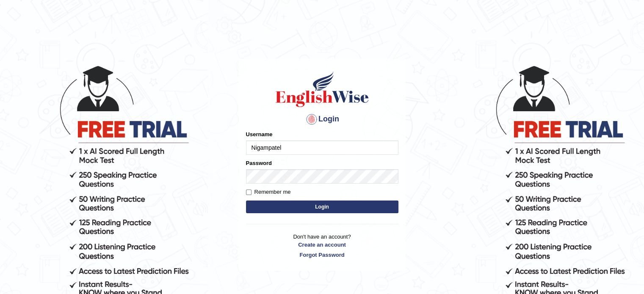  What do you see at coordinates (259, 134) in the screenshot?
I see `label: Username` at bounding box center [259, 134].